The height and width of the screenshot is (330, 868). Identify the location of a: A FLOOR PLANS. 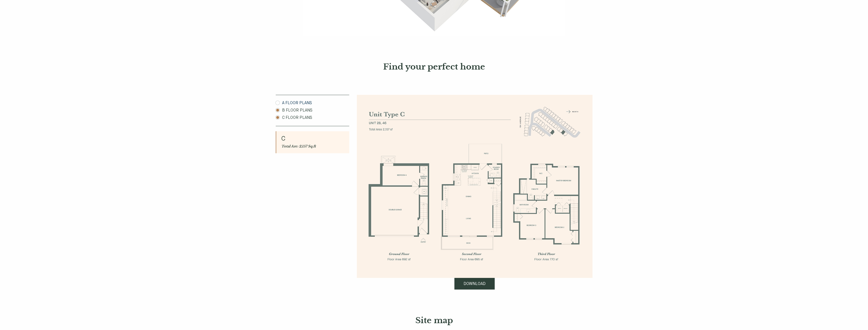
(312, 103).